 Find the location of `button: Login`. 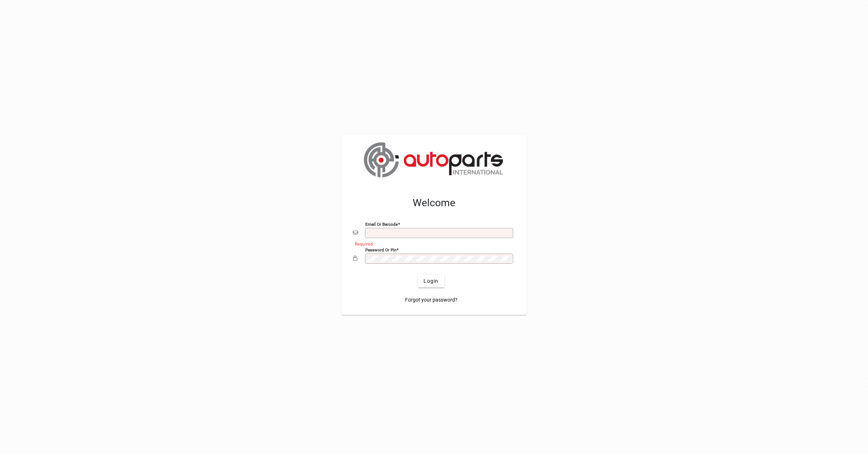

button: Login is located at coordinates (431, 281).